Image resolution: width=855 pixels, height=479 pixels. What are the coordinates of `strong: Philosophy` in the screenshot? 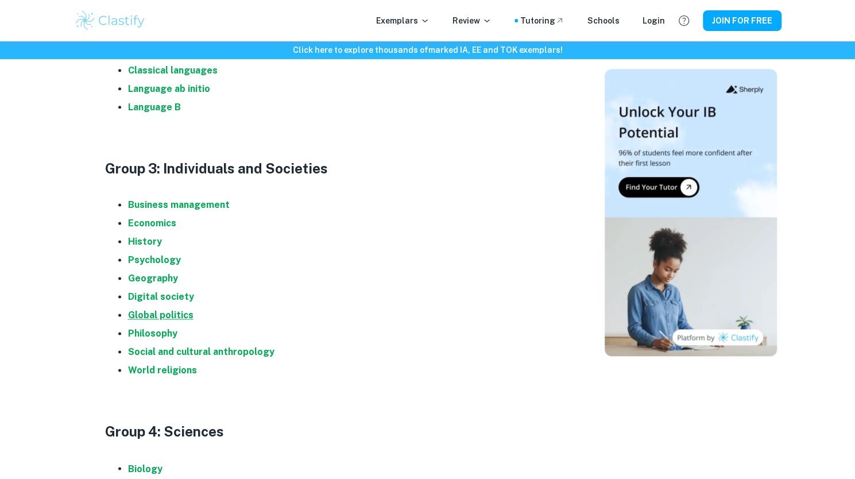 It's located at (153, 333).